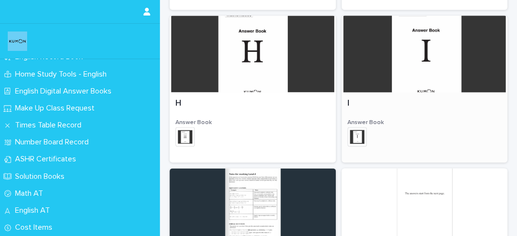 This screenshot has width=517, height=236. I want to click on p: I, so click(424, 103).